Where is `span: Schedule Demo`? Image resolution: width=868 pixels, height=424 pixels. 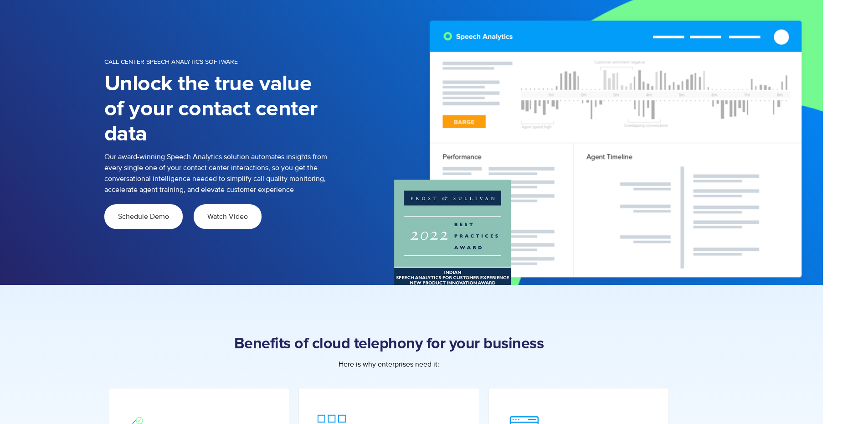 span: Schedule Demo is located at coordinates (144, 217).